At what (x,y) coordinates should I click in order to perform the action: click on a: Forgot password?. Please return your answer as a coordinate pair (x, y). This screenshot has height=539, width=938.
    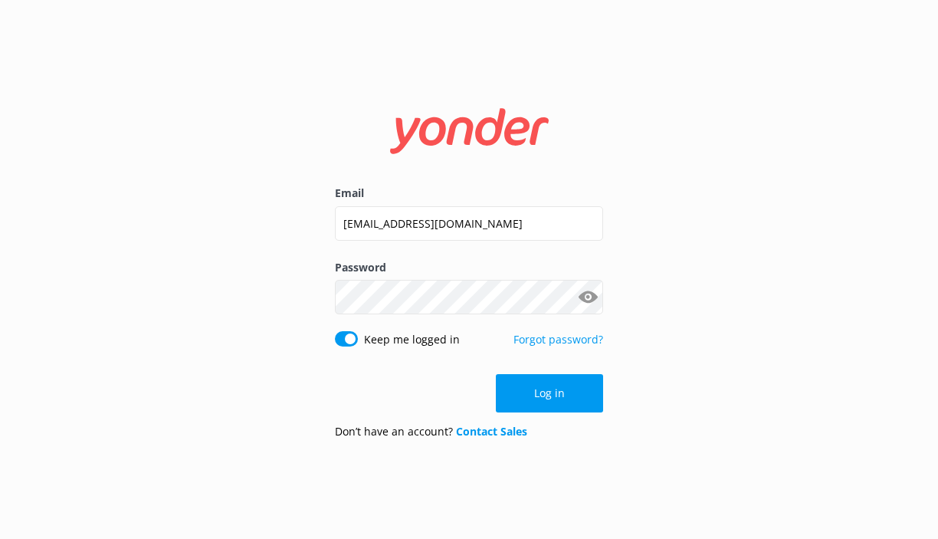
    Looking at the image, I should click on (558, 339).